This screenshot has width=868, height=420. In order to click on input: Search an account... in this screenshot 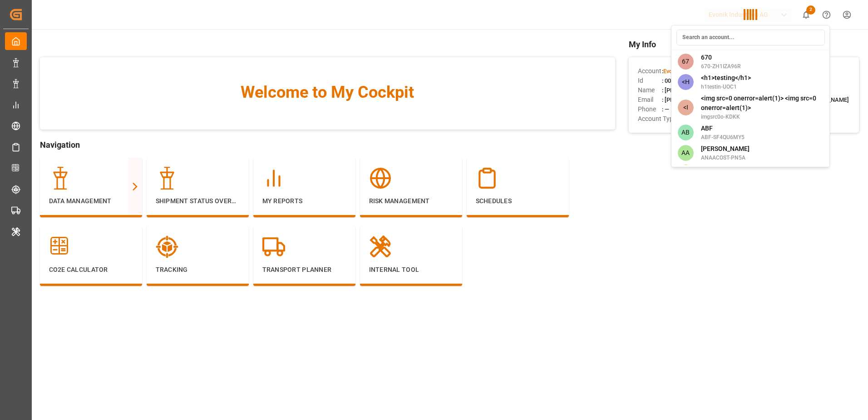, I will do `click(751, 37)`.